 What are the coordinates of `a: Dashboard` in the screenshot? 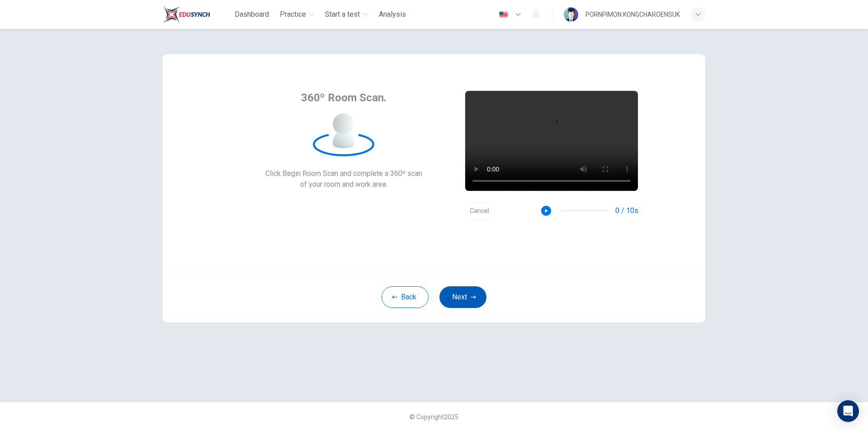 It's located at (252, 15).